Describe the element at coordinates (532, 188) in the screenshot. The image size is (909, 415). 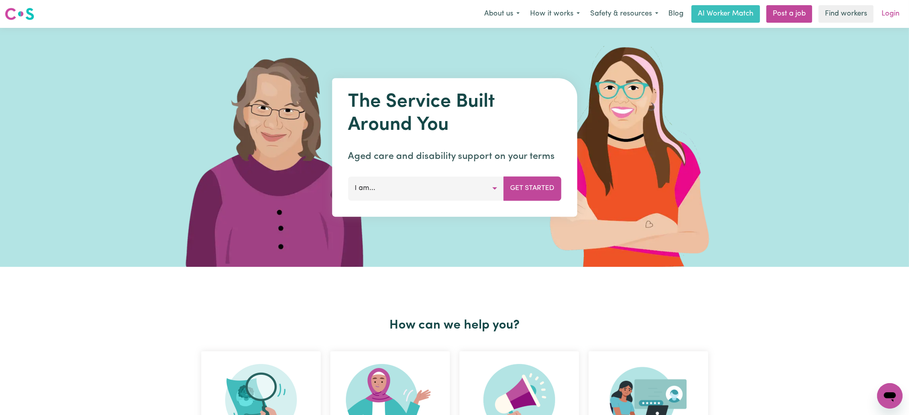
I see `button: Get Started` at that location.